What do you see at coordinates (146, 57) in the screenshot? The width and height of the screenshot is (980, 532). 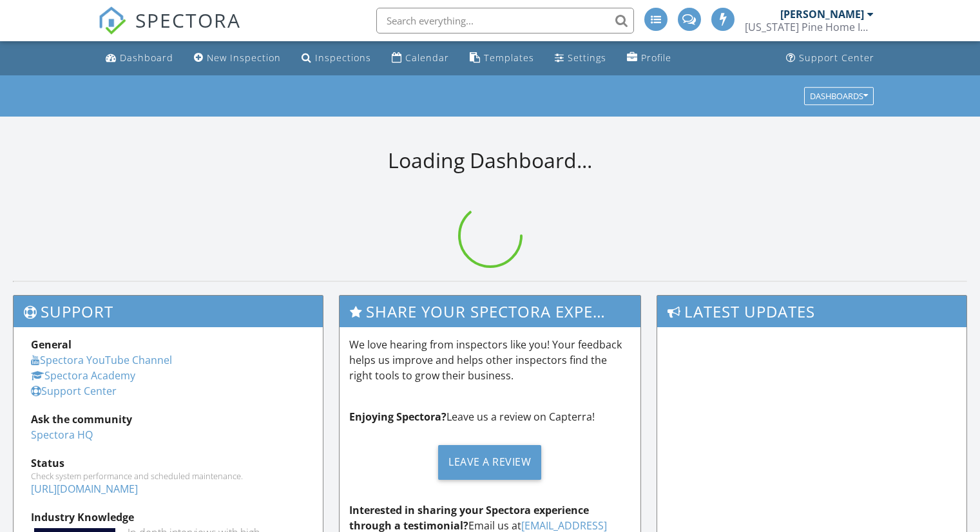 I see `div: Dashboard` at bounding box center [146, 57].